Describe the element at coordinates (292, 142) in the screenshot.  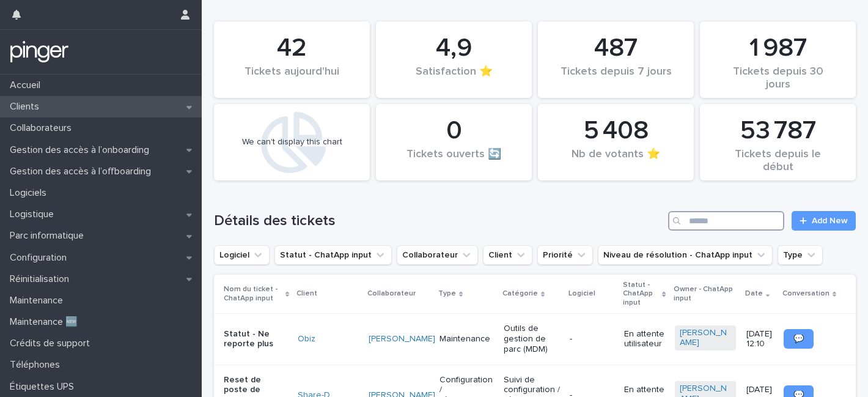
I see `div: We can't display this chart` at that location.